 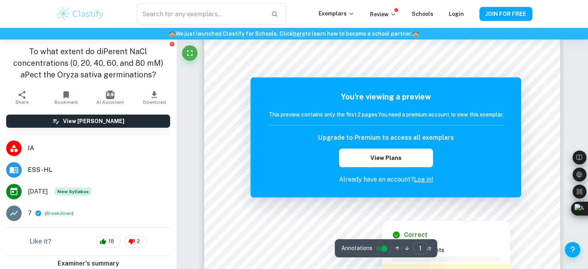 I want to click on button: JOIN FOR FREE, so click(x=506, y=14).